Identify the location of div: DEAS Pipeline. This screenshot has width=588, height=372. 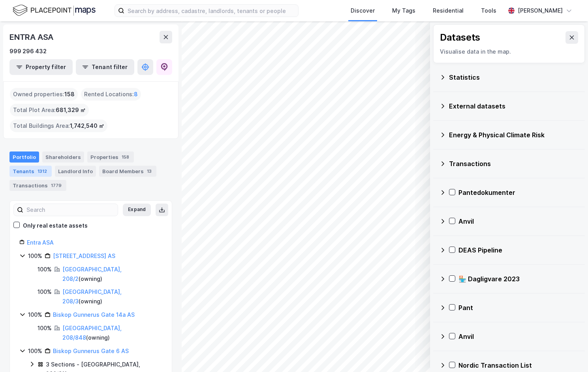
(519, 250).